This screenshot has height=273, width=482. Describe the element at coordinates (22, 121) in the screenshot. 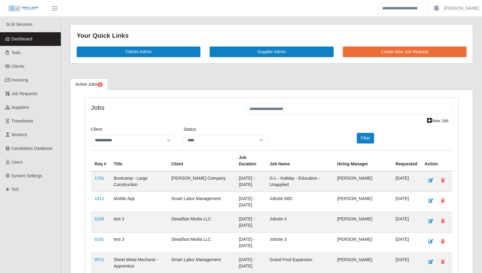

I see `span: Timesheets` at that location.